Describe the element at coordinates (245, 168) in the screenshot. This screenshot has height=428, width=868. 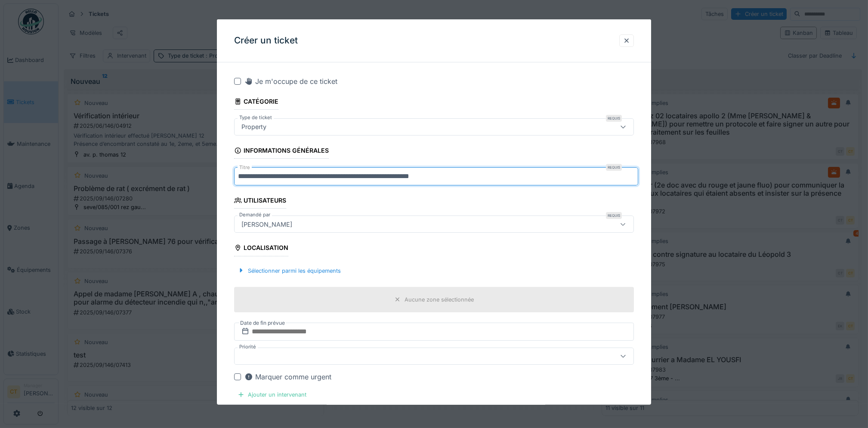
I see `label: Titre` at that location.